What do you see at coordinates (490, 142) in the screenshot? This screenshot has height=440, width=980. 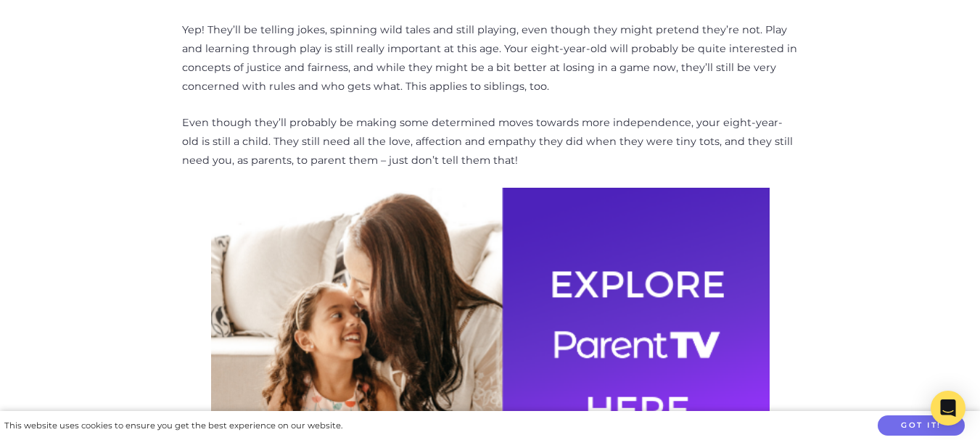 I see `p: Even though they’ll probably be making some determined moves towards more independence, your eigh...` at bounding box center [490, 142].